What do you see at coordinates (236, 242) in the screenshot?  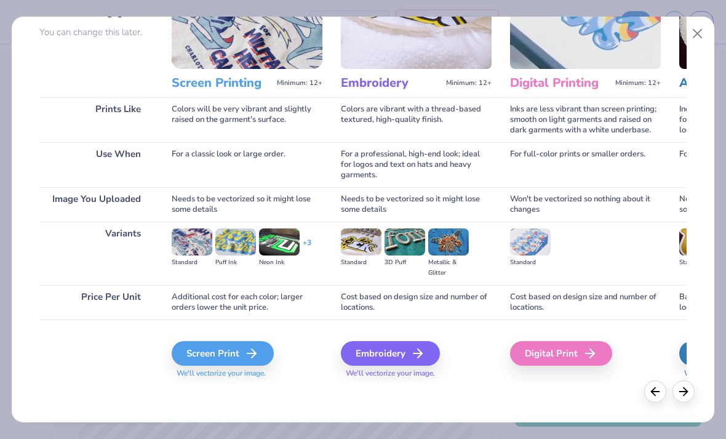 I see `img: Puff Ink` at bounding box center [236, 242].